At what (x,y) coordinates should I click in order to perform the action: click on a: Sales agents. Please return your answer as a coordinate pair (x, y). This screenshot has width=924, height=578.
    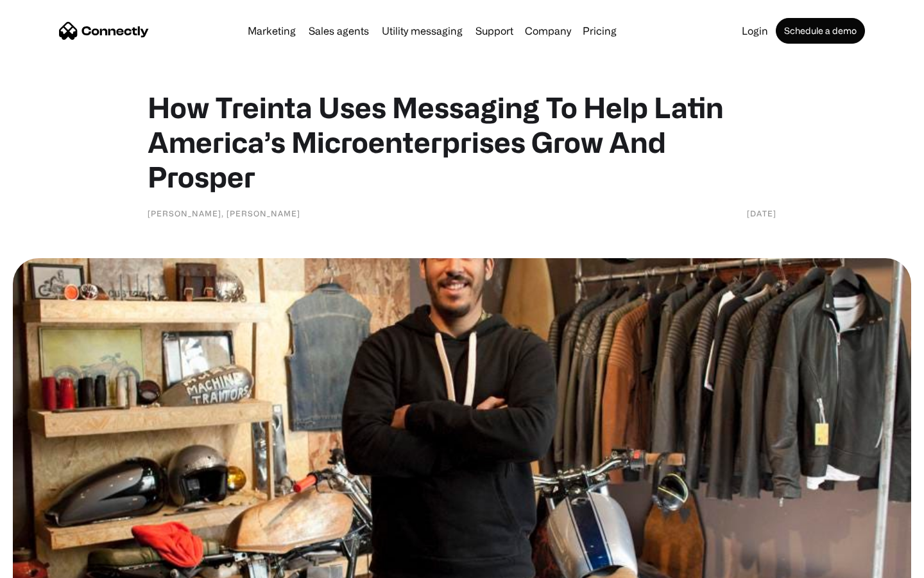
    Looking at the image, I should click on (339, 31).